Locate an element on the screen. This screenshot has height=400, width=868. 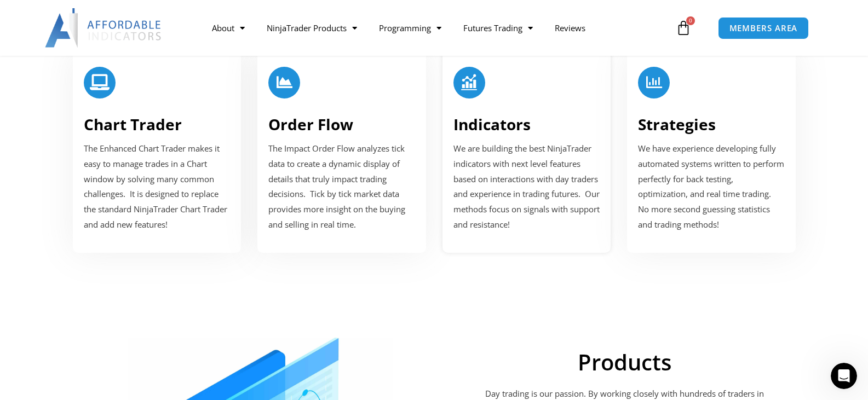
a: About is located at coordinates (228, 28).